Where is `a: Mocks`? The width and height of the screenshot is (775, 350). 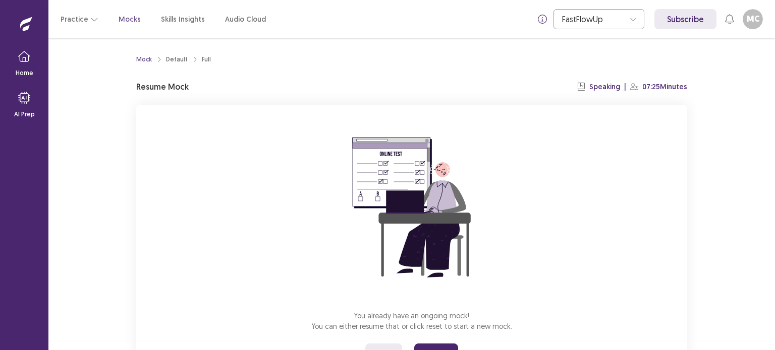
a: Mocks is located at coordinates (130, 19).